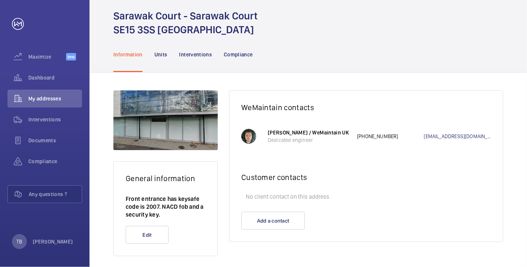  What do you see at coordinates (71, 57) in the screenshot?
I see `span: Beta` at bounding box center [71, 57].